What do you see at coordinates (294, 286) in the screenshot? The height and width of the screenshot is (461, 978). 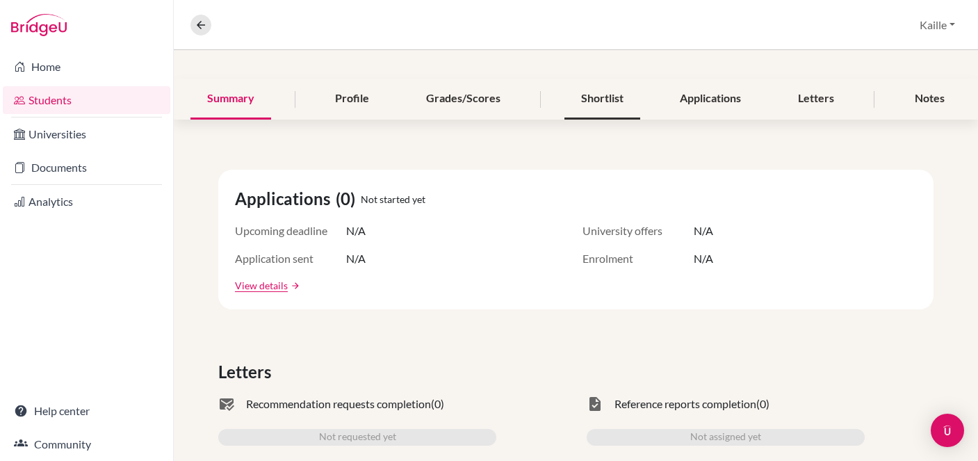 I see `a: arrow_forward` at bounding box center [294, 286].